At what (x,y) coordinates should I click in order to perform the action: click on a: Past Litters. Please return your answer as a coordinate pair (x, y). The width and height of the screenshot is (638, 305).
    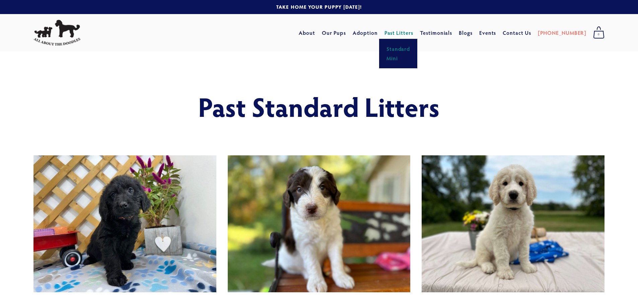
    Looking at the image, I should click on (399, 33).